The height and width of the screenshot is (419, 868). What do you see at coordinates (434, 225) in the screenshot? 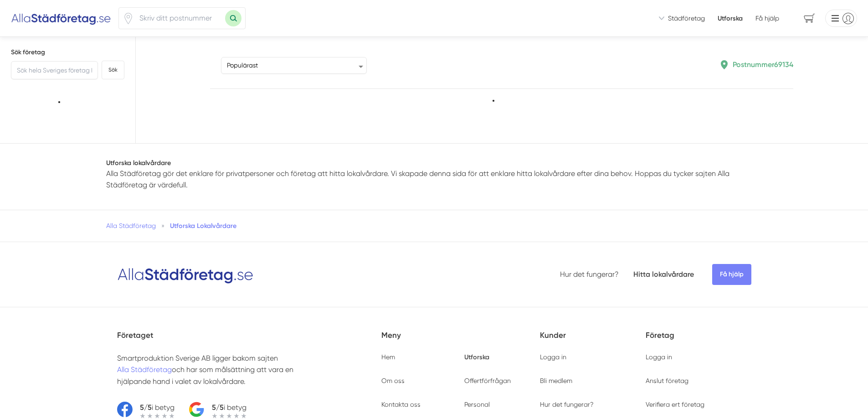
I see `nav: Breadcrumb` at bounding box center [434, 225].